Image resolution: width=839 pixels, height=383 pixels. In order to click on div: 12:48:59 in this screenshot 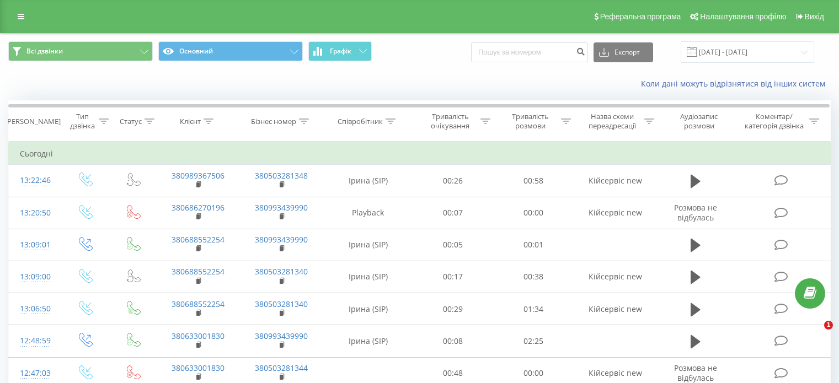, I will do `click(34, 341)`.